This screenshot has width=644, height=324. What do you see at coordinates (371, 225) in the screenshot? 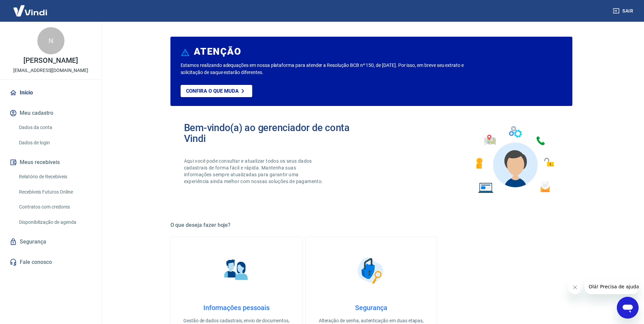
I see `h5: O que deseja fazer hoje?` at bounding box center [371, 225].